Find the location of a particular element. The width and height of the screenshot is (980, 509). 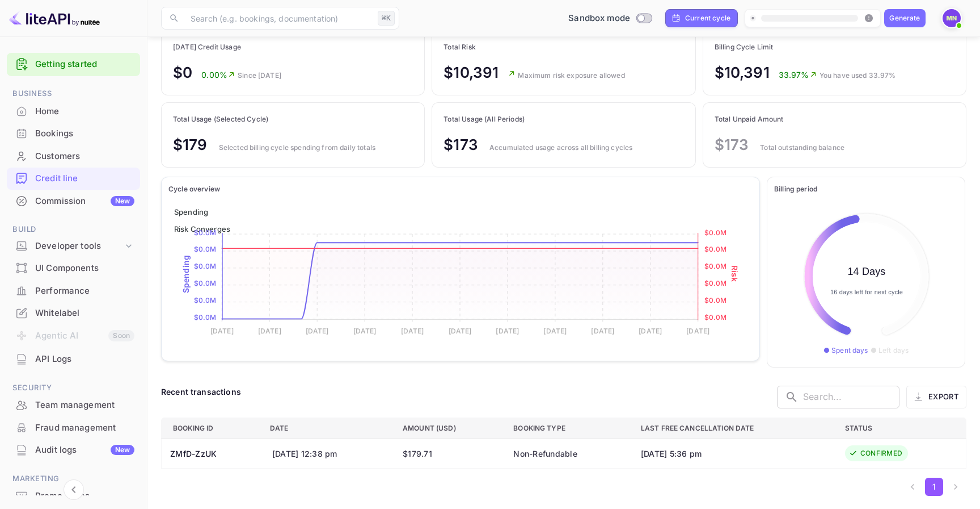

button: Export is located at coordinates (937, 397).